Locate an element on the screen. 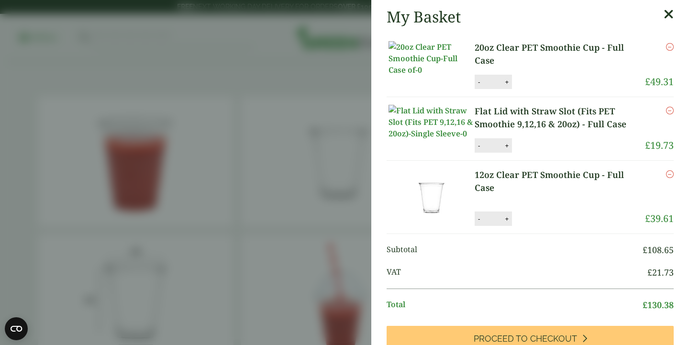 Image resolution: width=689 pixels, height=345 pixels. h2: My Basket is located at coordinates (423, 17).